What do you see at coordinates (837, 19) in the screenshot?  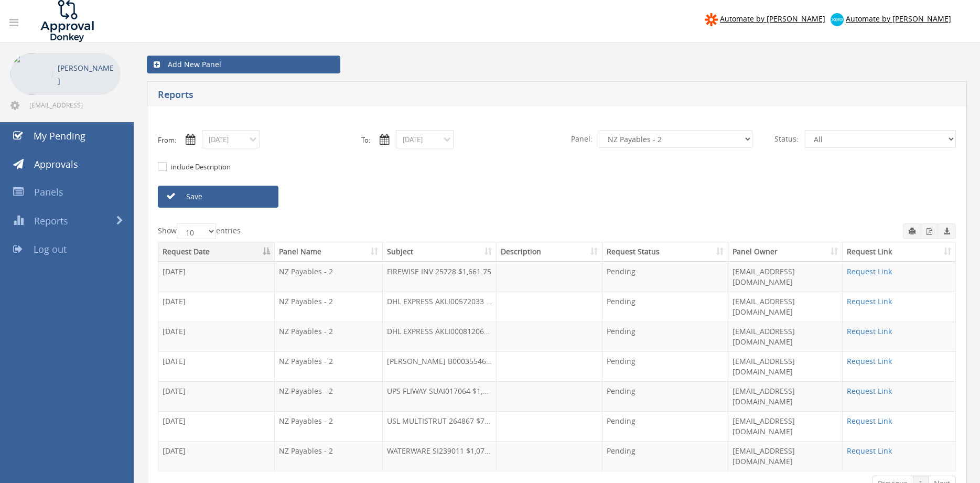 I see `img: xero-logo.png` at bounding box center [837, 19].